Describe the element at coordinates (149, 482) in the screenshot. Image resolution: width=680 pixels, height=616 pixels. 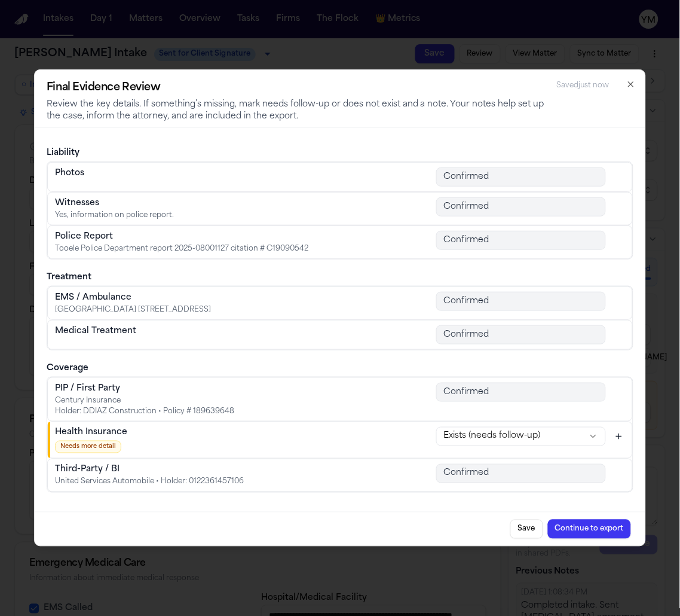
I see `div: United Services Automobile • Holder: 0122361457106` at that location.